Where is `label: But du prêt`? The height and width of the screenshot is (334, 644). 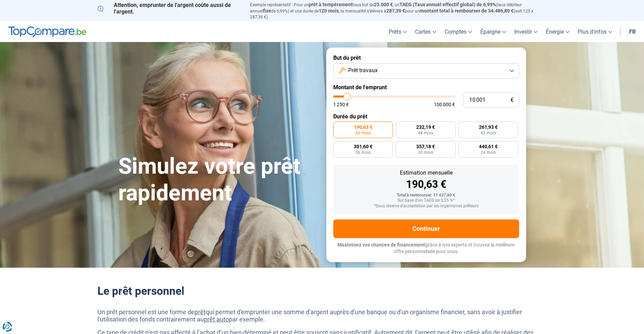 label: But du prêt is located at coordinates (426, 57).